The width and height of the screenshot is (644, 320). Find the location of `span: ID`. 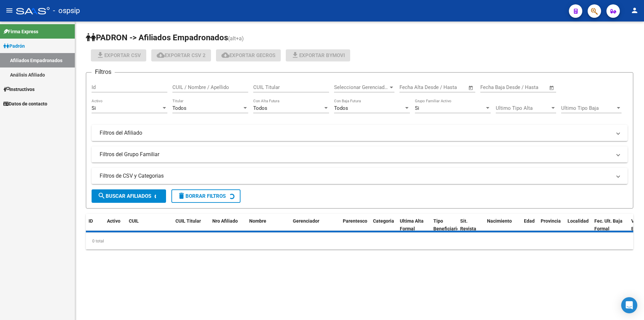

span: ID is located at coordinates (91, 221).